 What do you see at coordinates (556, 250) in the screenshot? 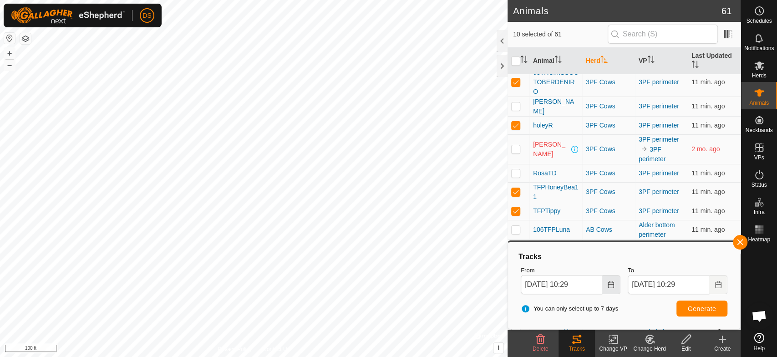
I see `span: 52TFPRyansSparkle` at bounding box center [556, 250].